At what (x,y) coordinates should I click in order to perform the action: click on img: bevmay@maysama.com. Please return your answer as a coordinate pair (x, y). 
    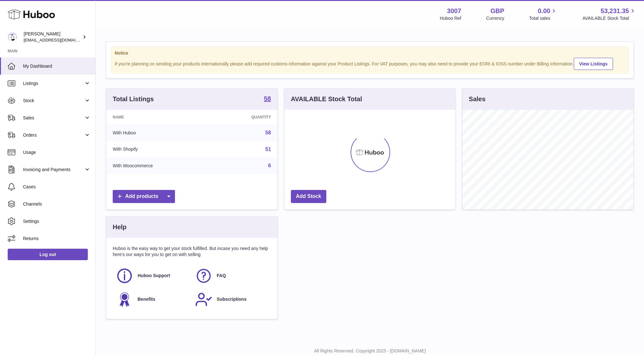
    Looking at the image, I should click on (12, 37).